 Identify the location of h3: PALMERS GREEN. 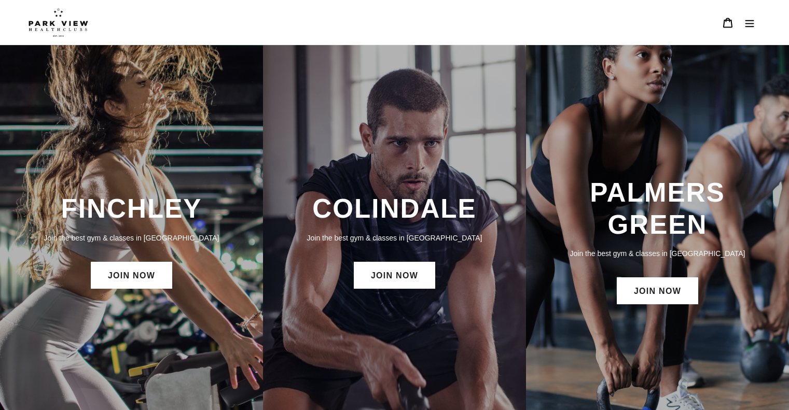
(657, 208).